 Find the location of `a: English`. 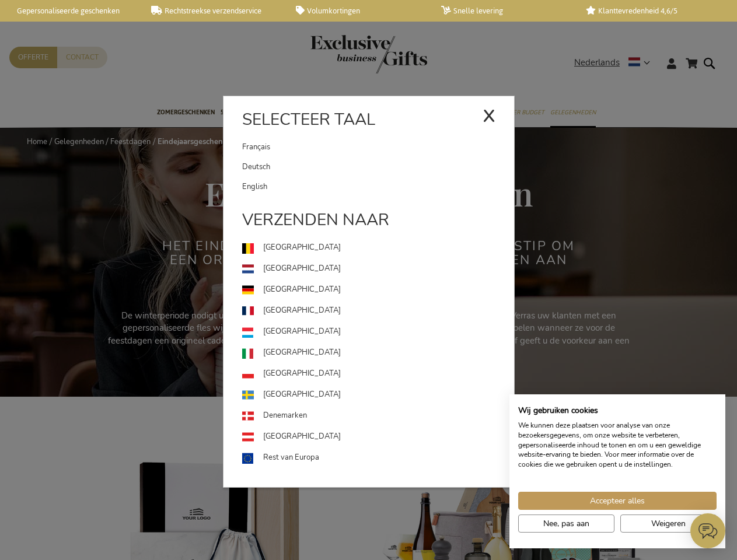

a: English is located at coordinates (378, 186).